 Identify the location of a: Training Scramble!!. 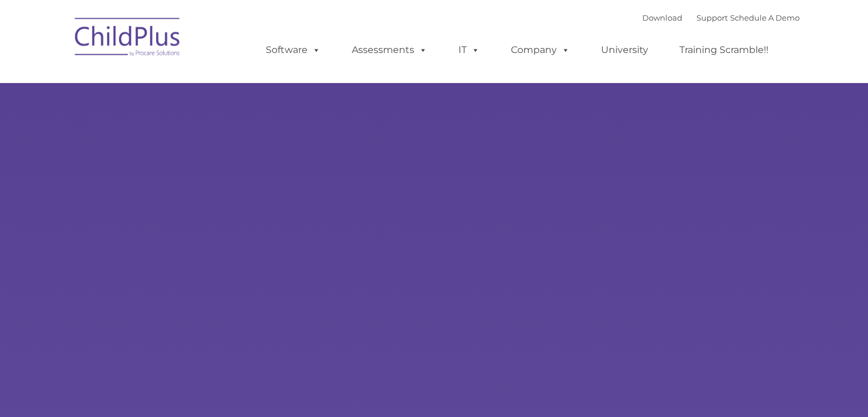
(723, 50).